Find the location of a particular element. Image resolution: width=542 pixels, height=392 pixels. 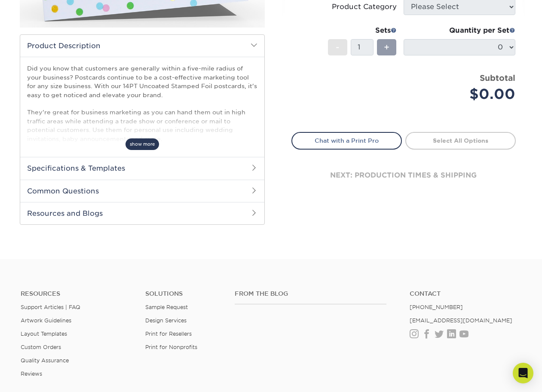

a: Print for Resellers is located at coordinates (168, 333).